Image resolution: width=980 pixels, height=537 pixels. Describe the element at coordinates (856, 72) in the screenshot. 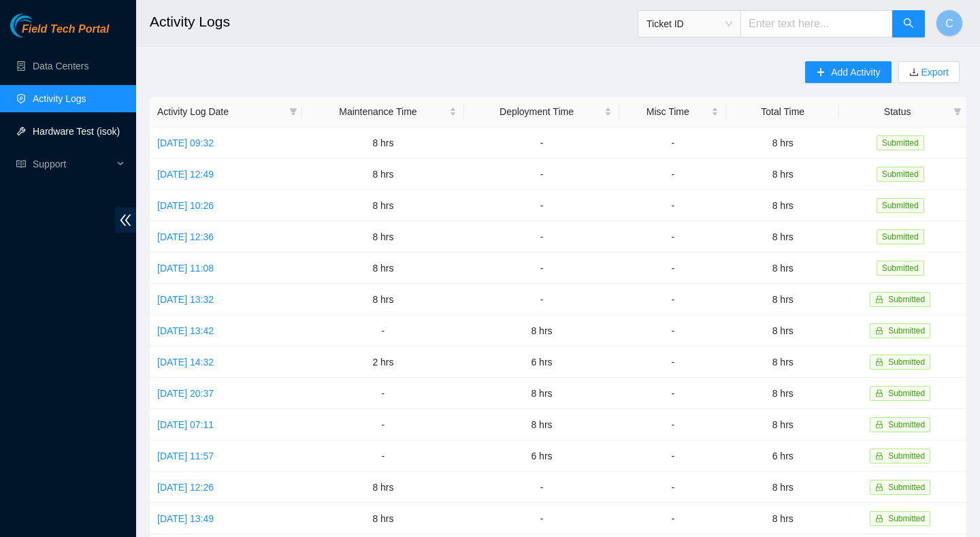

I see `span: Add Activity` at that location.